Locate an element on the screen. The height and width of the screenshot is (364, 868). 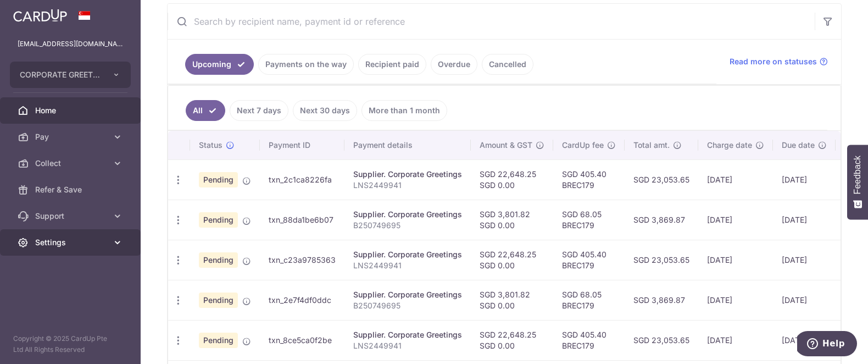
input: Search by recipient name, payment id or reference is located at coordinates (491, 22).